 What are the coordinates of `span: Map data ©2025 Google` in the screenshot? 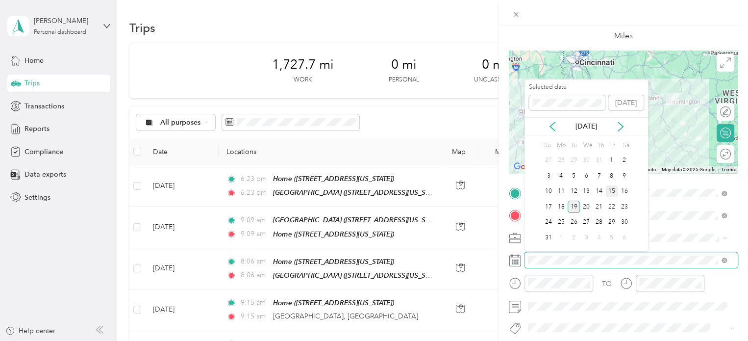 It's located at (688, 169).